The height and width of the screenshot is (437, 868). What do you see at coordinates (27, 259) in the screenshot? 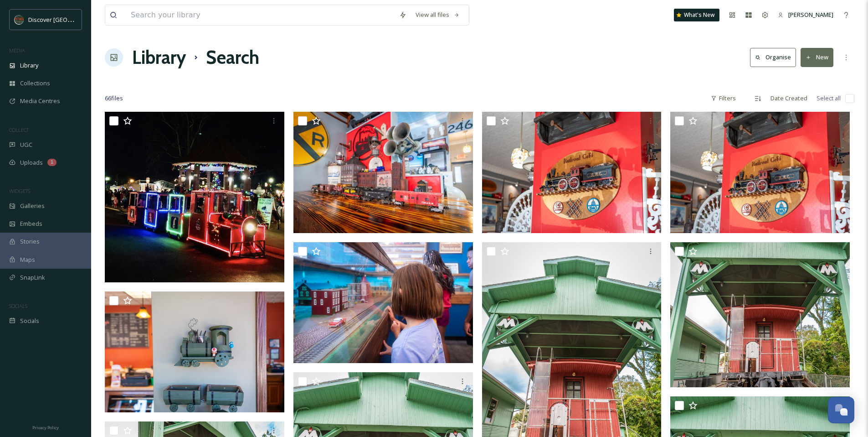
I see `span: Maps` at bounding box center [27, 259].